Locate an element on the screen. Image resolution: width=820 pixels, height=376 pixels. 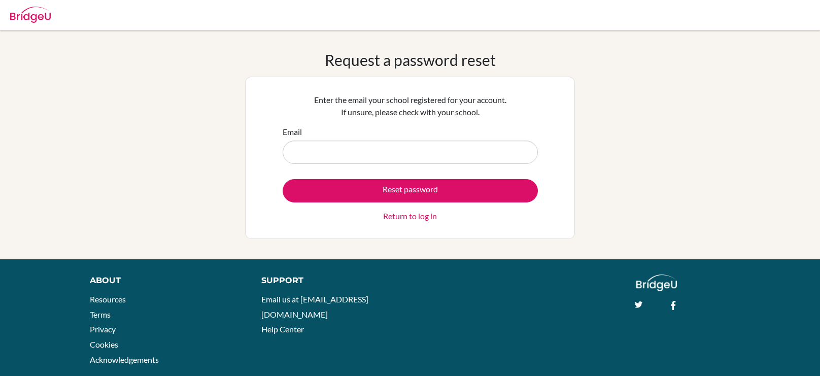
a: Cookies is located at coordinates (104, 344).